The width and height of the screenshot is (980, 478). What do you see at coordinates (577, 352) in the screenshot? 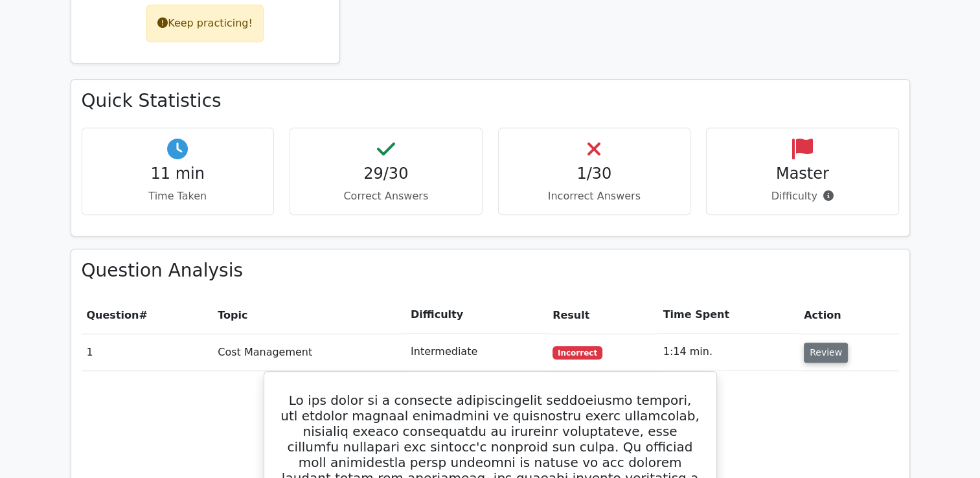
I see `span: Incorrect` at bounding box center [577, 352].